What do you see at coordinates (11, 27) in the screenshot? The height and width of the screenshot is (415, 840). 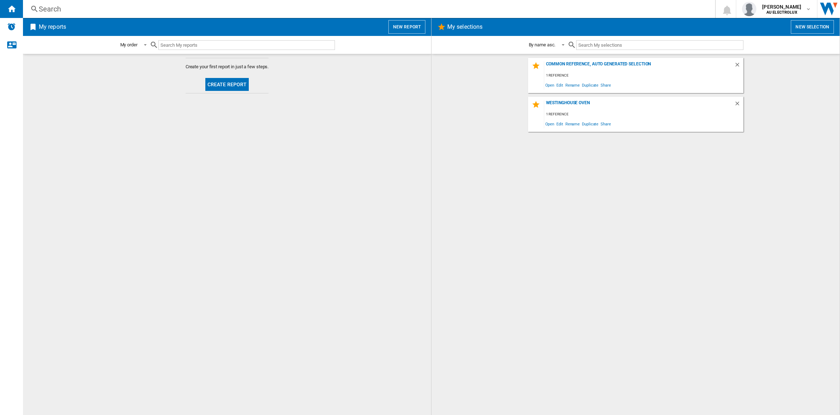 I see `img: alerts-logo.svg` at bounding box center [11, 27].